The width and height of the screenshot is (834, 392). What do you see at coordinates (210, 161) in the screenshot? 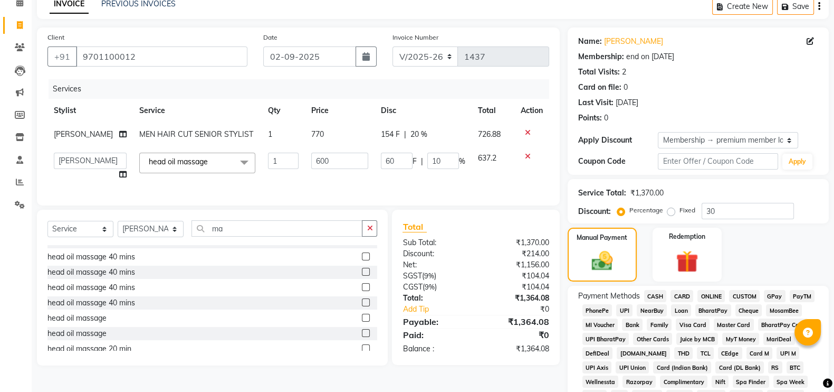
I see `a: x` at bounding box center [210, 161].